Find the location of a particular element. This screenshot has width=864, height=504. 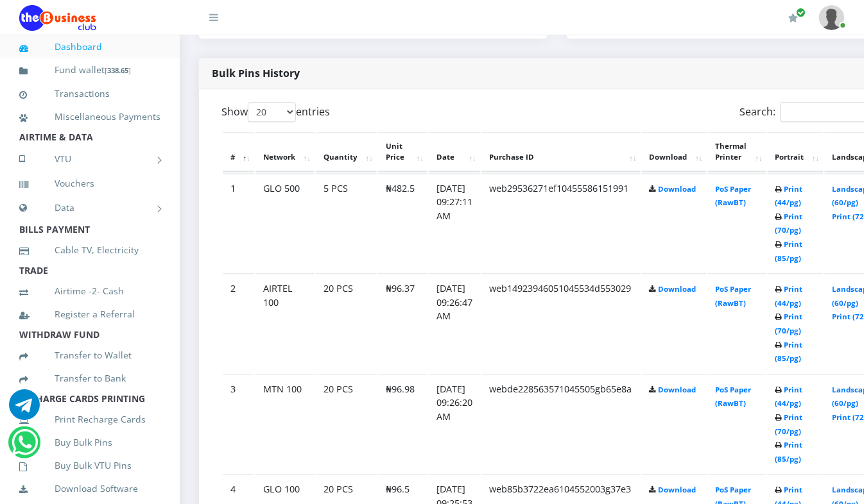

td: 1 is located at coordinates (238, 223).